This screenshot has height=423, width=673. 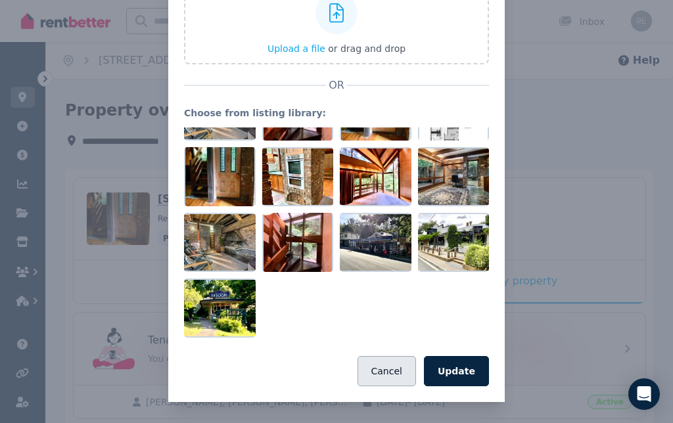 I want to click on button: Update, so click(x=456, y=371).